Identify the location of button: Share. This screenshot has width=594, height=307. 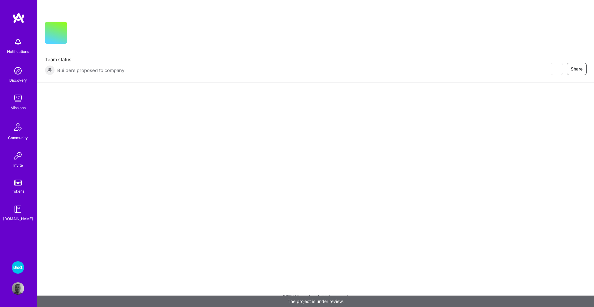
(577, 69).